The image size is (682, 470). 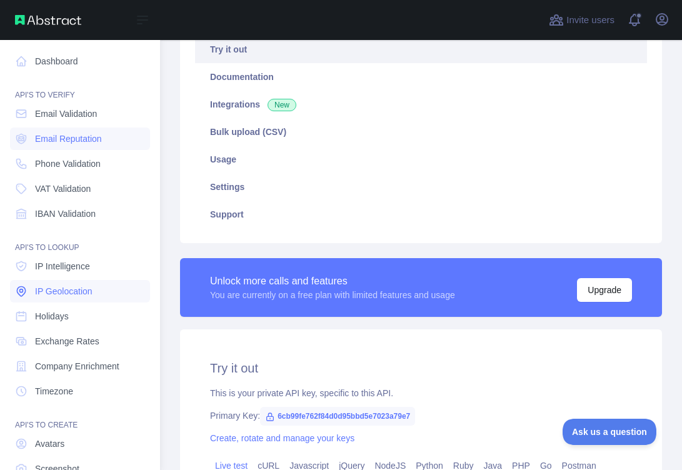 I want to click on a: Integrations New, so click(x=421, y=104).